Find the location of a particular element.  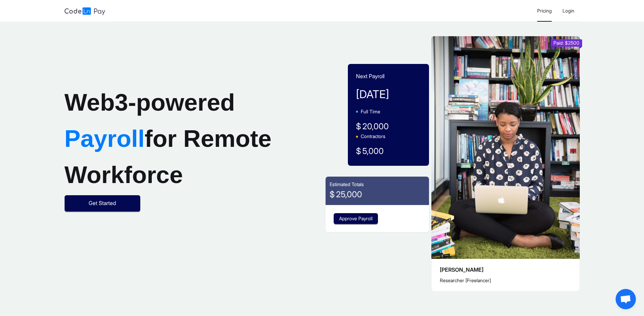

a: Open chat is located at coordinates (626, 299).